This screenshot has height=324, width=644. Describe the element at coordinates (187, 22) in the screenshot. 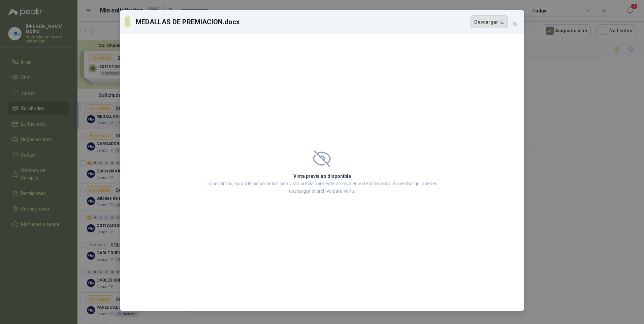

I see `h3: MEDALLAS DE PREMIACION.docx` at that location.